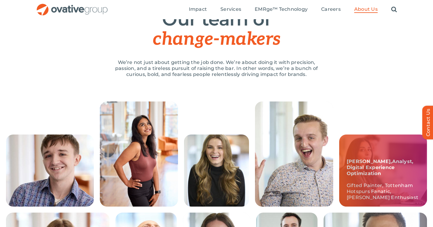 This screenshot has height=227, width=433. What do you see at coordinates (216, 29) in the screenshot?
I see `h1: Our team of` at bounding box center [216, 29].